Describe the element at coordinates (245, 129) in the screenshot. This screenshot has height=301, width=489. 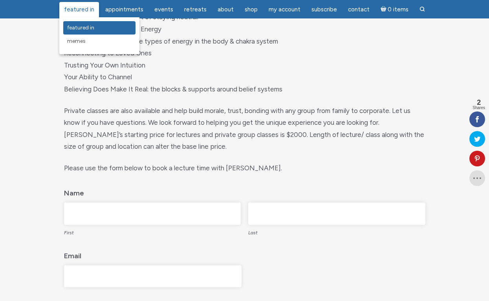
I see `p: Private classes are also available and help build morale, trust, bonding with any group from fami...` at that location.